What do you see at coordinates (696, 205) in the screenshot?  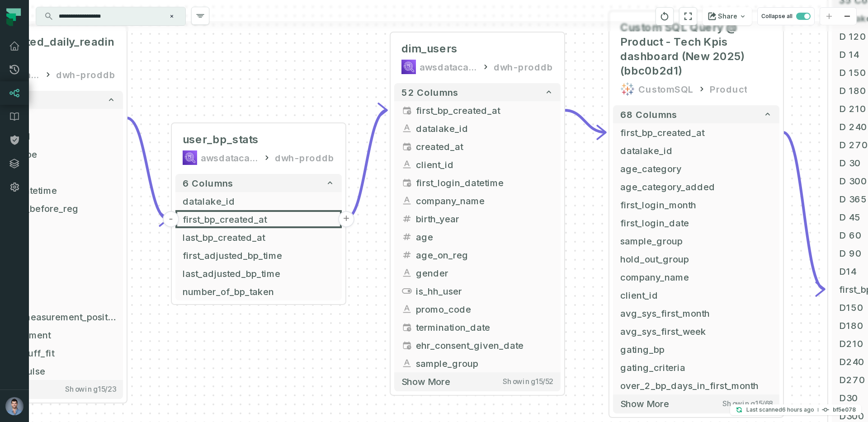 I see `button: first_login_month` at bounding box center [696, 205].